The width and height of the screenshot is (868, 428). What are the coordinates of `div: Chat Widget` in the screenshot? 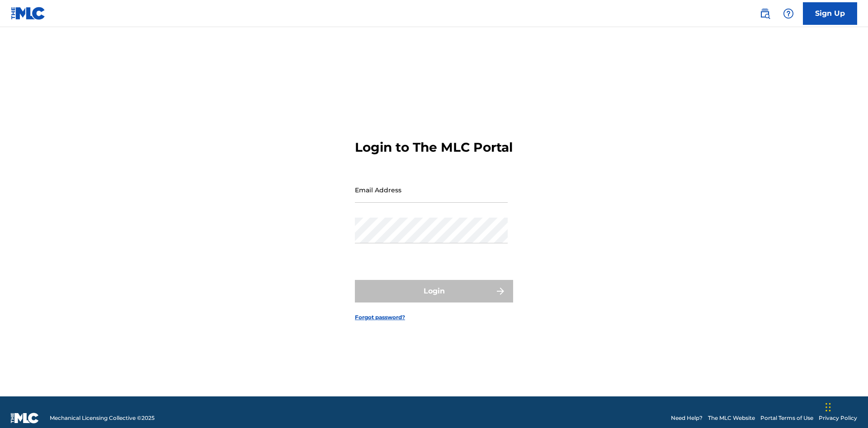 It's located at (845, 407).